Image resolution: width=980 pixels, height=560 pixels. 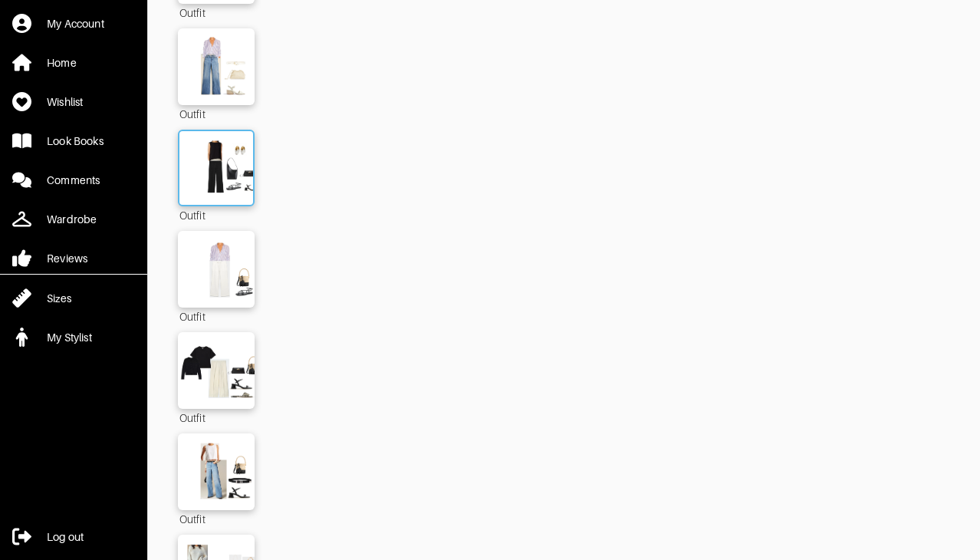 What do you see at coordinates (59, 298) in the screenshot?
I see `div: Sizes` at bounding box center [59, 298].